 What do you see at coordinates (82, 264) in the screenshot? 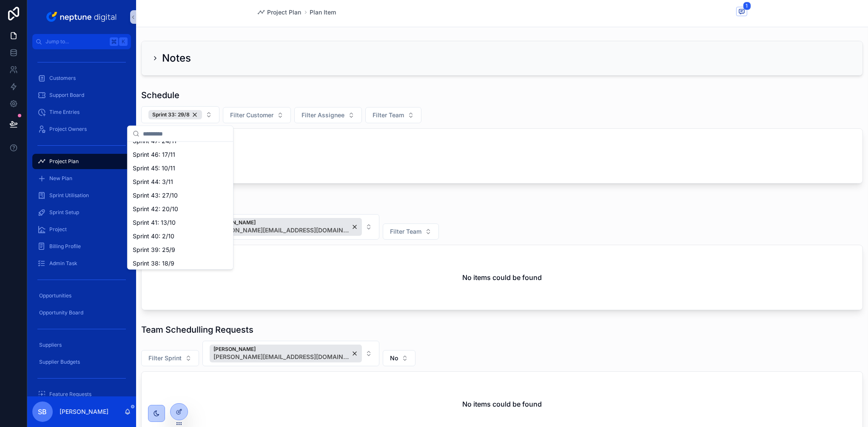
I see `a: Admin Task` at bounding box center [82, 264].